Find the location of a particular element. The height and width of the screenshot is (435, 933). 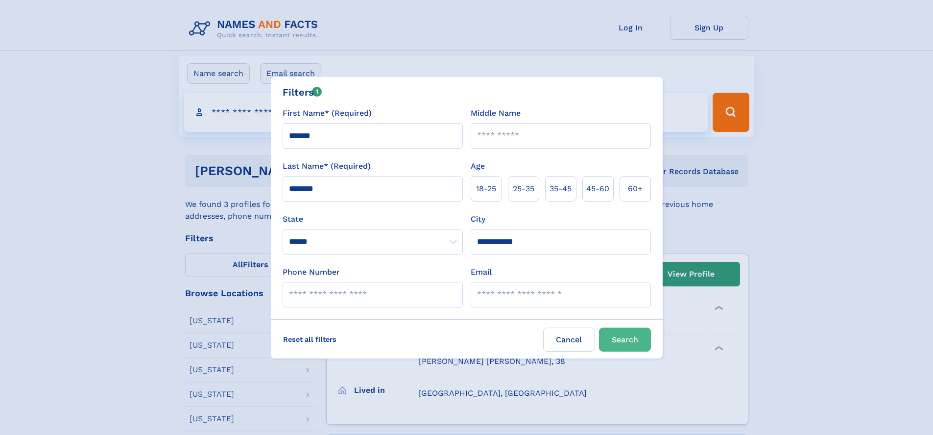

label: Cancel is located at coordinates (569, 339).